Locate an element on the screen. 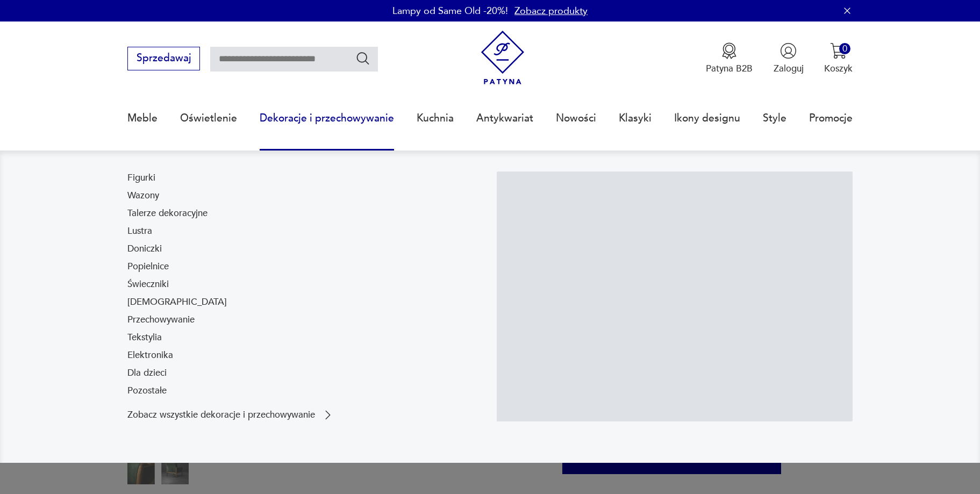 The height and width of the screenshot is (494, 980). a: Promocje is located at coordinates (830, 118).